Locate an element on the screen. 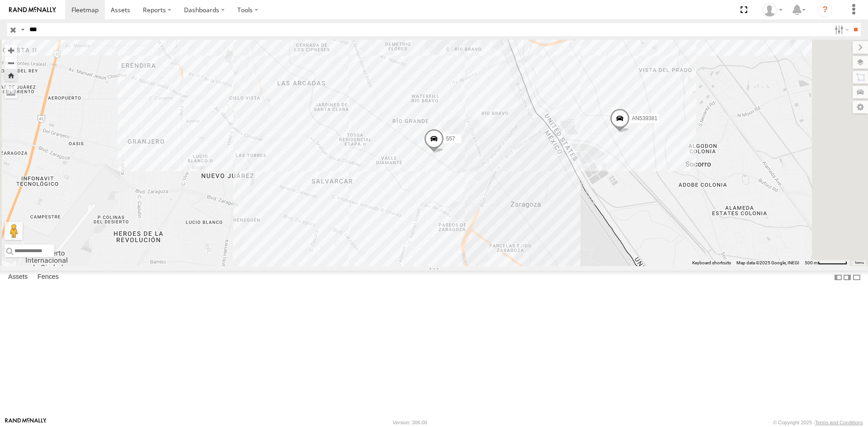 This screenshot has width=868, height=427. label: Hide Summary Table is located at coordinates (856, 277).